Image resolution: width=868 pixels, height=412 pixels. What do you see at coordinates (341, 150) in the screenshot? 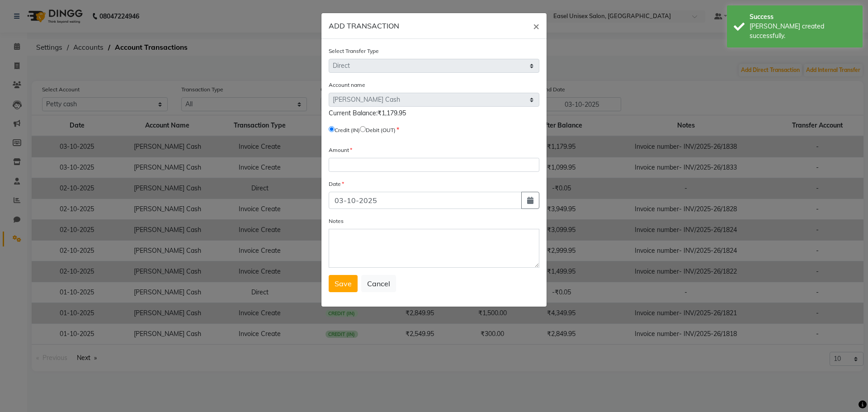
I see `label: Amount` at bounding box center [341, 150].